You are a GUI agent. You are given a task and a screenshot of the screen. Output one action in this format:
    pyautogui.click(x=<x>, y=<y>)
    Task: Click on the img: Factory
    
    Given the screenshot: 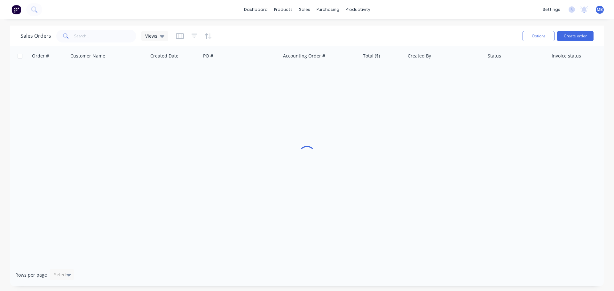 What is the action you would take?
    pyautogui.click(x=16, y=10)
    